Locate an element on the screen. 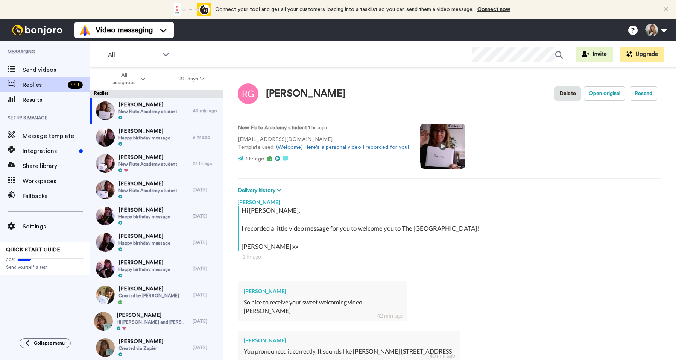 The image size is (676, 360). img: 22c73d4d-5c35-4dc3-86eb-fc5f8e14b8cd-thumb.jpg is located at coordinates (105, 295).